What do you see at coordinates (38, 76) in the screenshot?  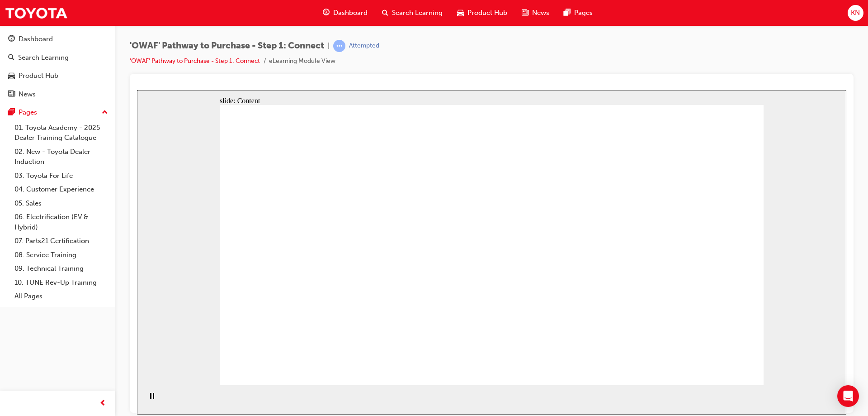 I see `div: Product Hub` at bounding box center [38, 76].